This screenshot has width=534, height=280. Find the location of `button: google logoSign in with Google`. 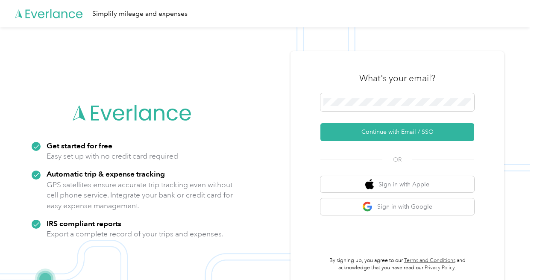

button: google logoSign in with Google is located at coordinates (397, 206).